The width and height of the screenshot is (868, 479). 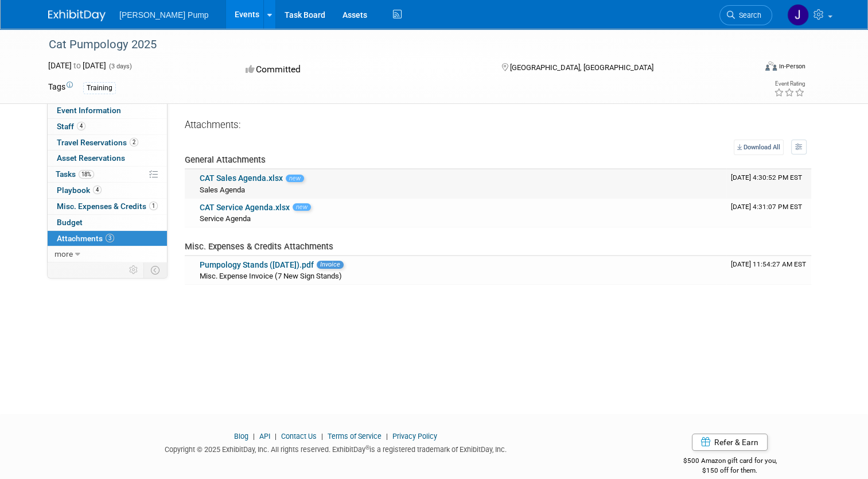 What do you see at coordinates (156, 270) in the screenshot?
I see `td: Toggle Event Tabs` at bounding box center [156, 270].